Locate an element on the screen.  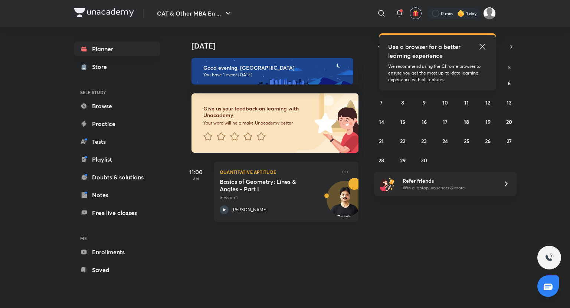
button: September 13, 2025 is located at coordinates (509, 102).